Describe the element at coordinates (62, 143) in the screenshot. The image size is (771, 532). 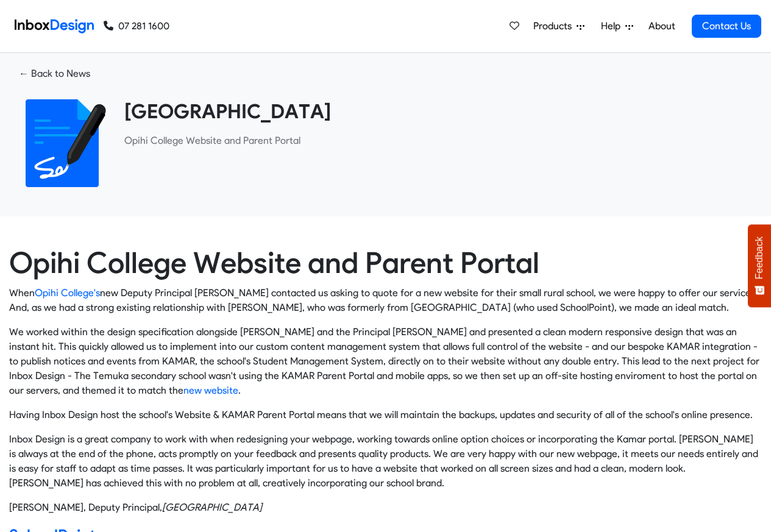
I see `img: 2022_01_18_icon_signature.svg` at that location.